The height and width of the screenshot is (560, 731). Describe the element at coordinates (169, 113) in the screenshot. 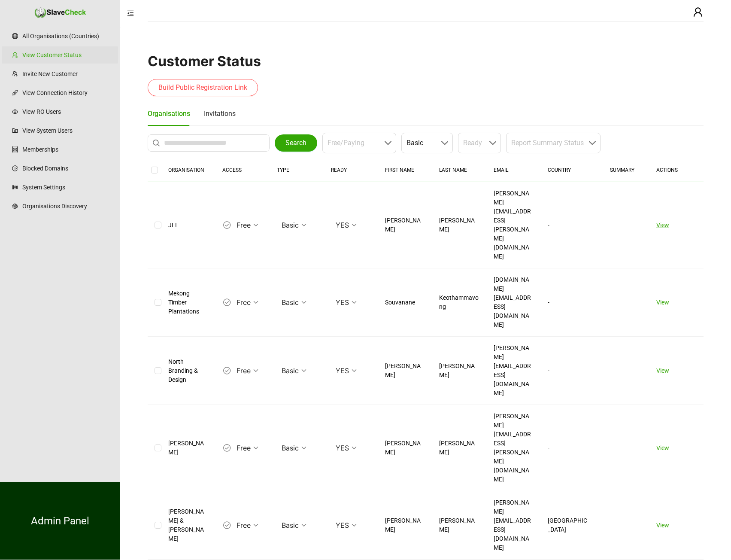

I see `div: Organisations` at that location.